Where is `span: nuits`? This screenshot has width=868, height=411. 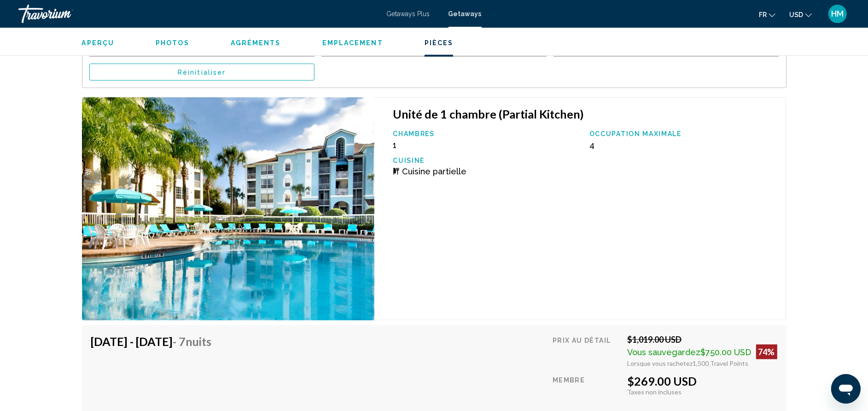
span: nuits is located at coordinates (199, 341).